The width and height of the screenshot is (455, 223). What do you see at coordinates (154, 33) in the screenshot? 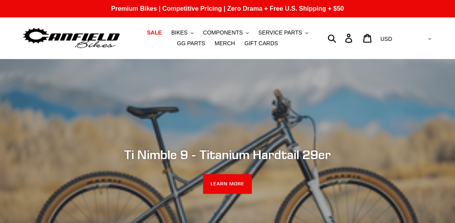
I see `span: SALE` at bounding box center [154, 33].